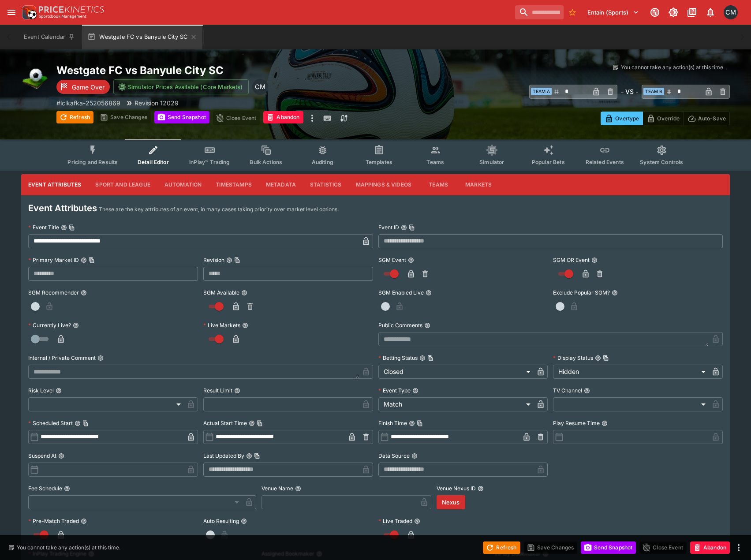 This screenshot has height=560, width=751. What do you see at coordinates (654, 92) in the screenshot?
I see `span: Team B` at bounding box center [654, 92].